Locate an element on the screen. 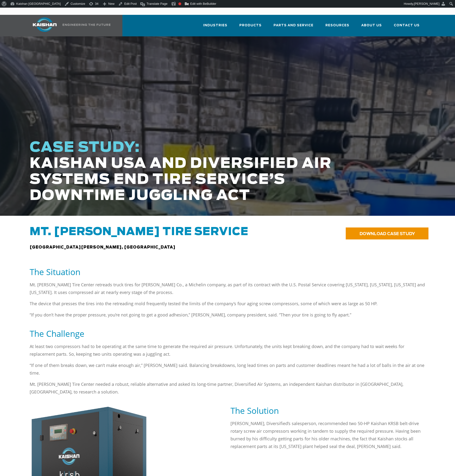  div: Focus keyphrase not set is located at coordinates (180, 4).